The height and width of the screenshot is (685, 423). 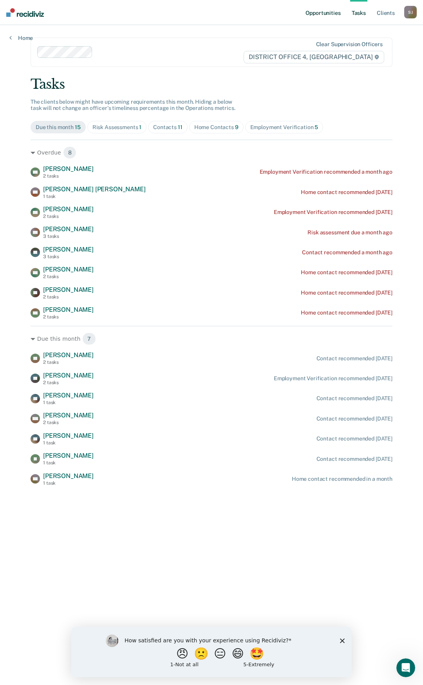 I want to click on div: S J, so click(x=410, y=12).